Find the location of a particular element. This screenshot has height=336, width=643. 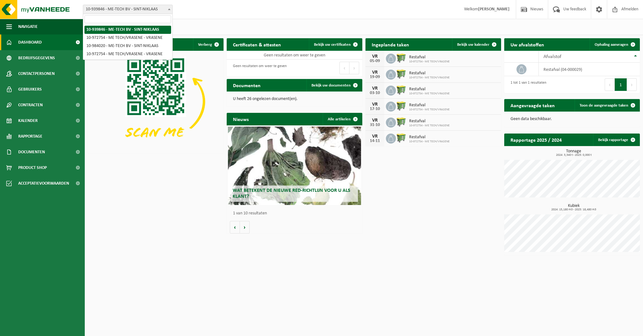

h2: Uw afvalstoffen is located at coordinates (527, 44).